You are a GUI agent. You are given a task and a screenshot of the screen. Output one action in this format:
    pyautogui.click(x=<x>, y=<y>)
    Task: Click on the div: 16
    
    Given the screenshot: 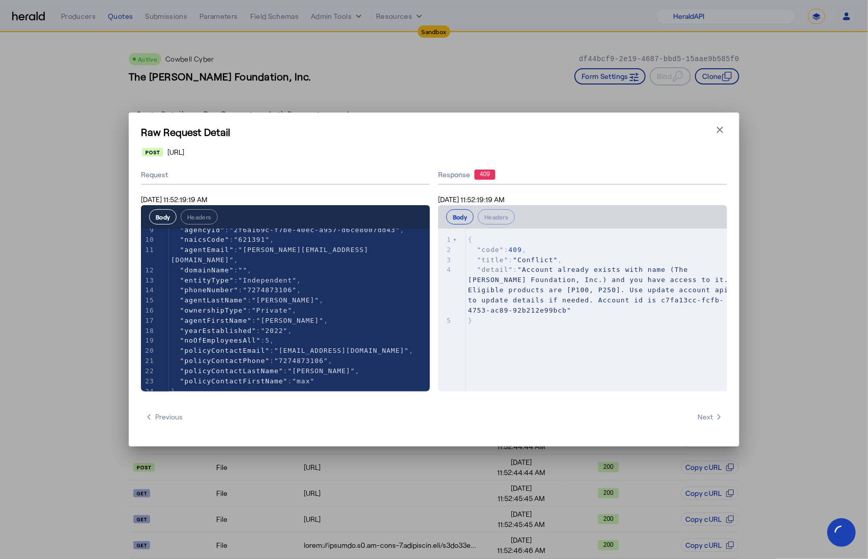 What is the action you would take?
    pyautogui.click(x=148, y=310)
    